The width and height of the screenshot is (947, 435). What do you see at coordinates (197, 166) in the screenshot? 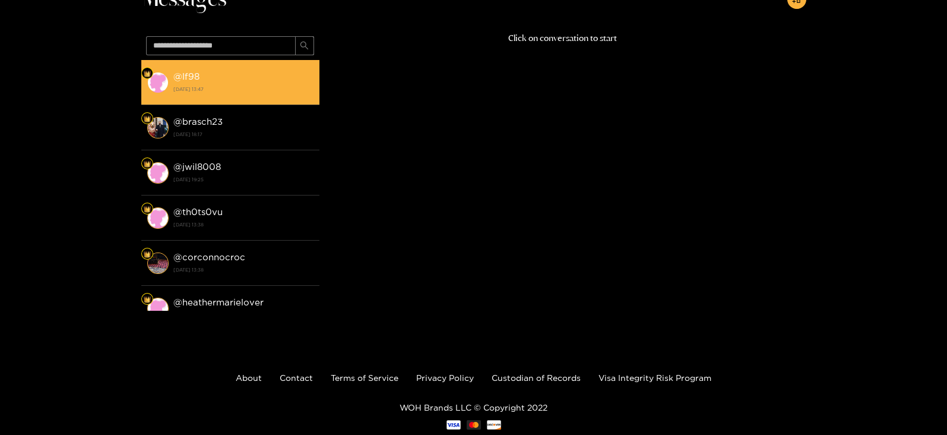
I see `strong: @ jwil8008` at bounding box center [197, 166].